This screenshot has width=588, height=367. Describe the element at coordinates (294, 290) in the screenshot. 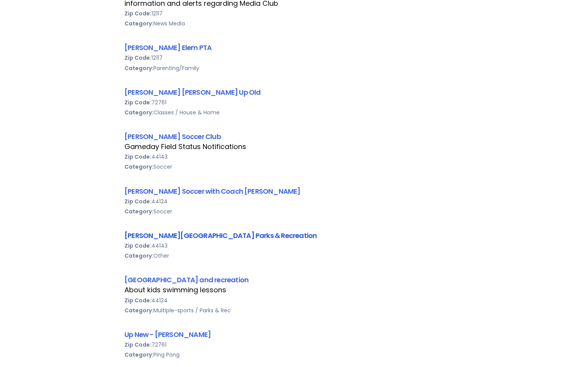

I see `div: About kids swimming lessons` at that location.